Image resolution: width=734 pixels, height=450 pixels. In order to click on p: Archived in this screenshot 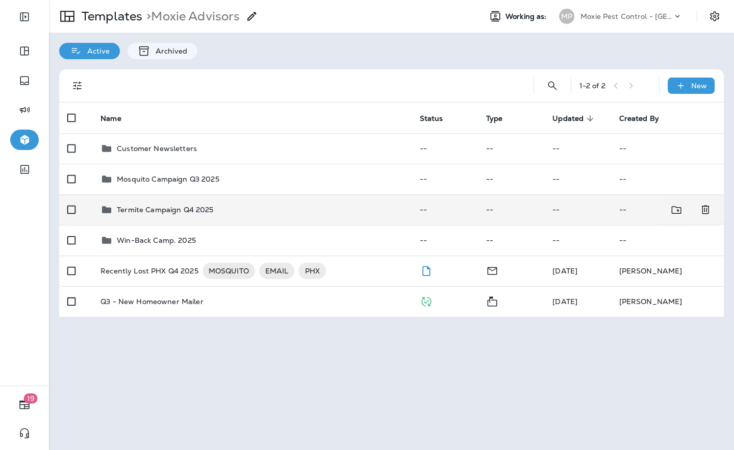, I will do `click(169, 51)`.